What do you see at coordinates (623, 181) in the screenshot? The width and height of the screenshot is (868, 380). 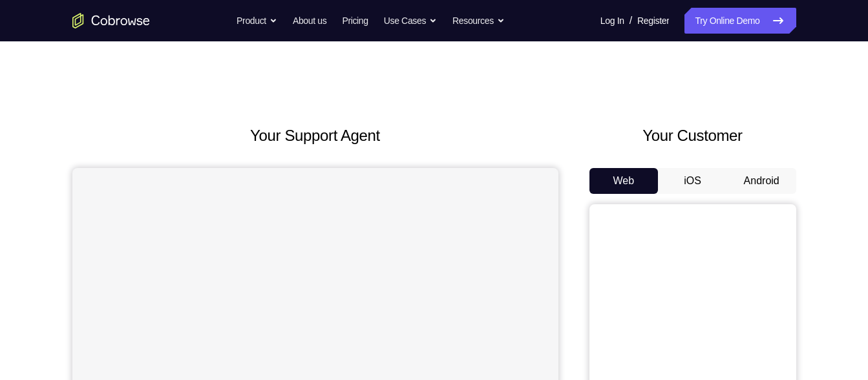 I see `button: Web` at bounding box center [623, 181].